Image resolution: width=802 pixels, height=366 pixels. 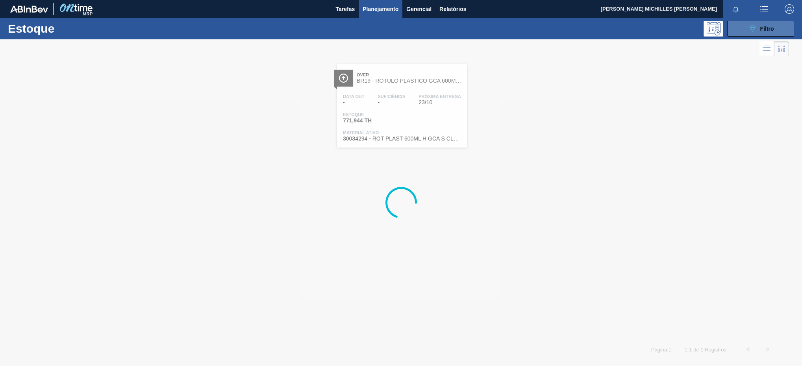 What do you see at coordinates (714, 29) in the screenshot?
I see `div: Pogramando: nenhum usuário selecionado` at bounding box center [714, 29].